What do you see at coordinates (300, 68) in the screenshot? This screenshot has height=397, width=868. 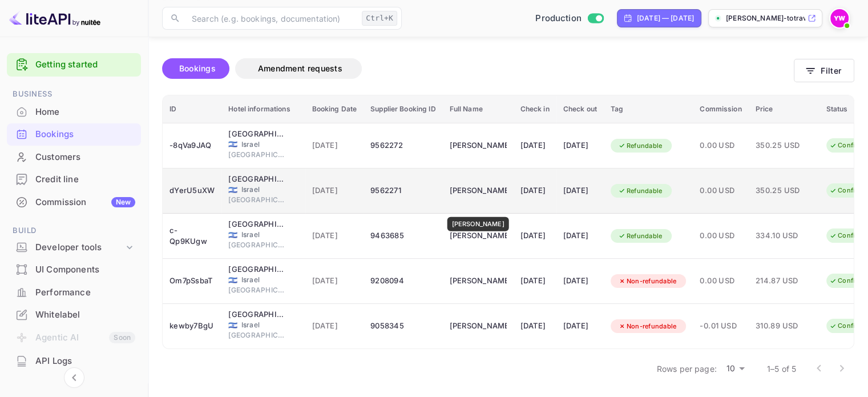 I see `span: Amendment requests` at bounding box center [300, 68].